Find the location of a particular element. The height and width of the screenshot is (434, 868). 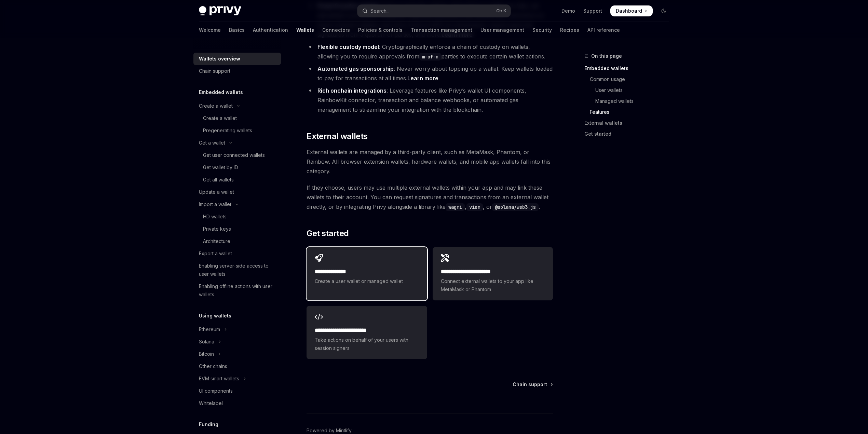

div: Get all wallets is located at coordinates (218, 179).